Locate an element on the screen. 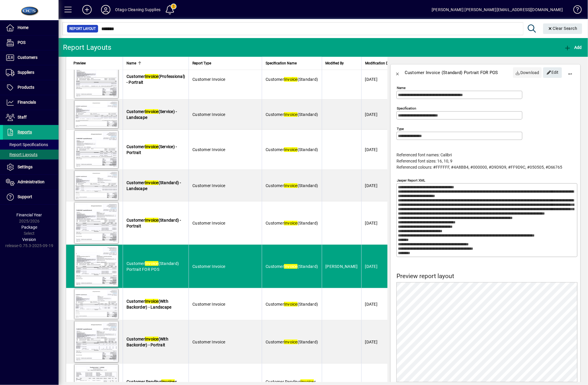 The width and height of the screenshot is (588, 385). span: Customer (Standard) Portrait FOR POS is located at coordinates (153, 266).